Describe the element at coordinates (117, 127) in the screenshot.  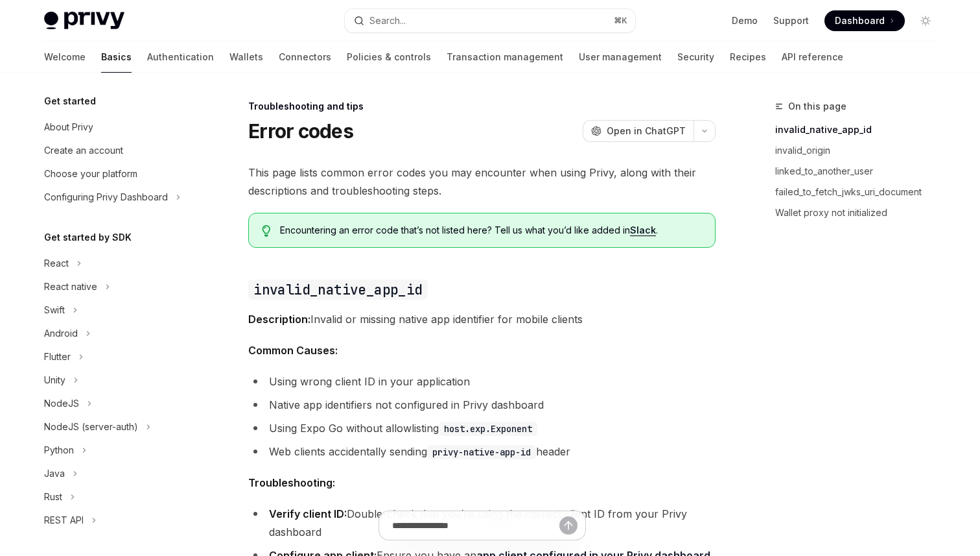
I see `a: About Privy` at that location.